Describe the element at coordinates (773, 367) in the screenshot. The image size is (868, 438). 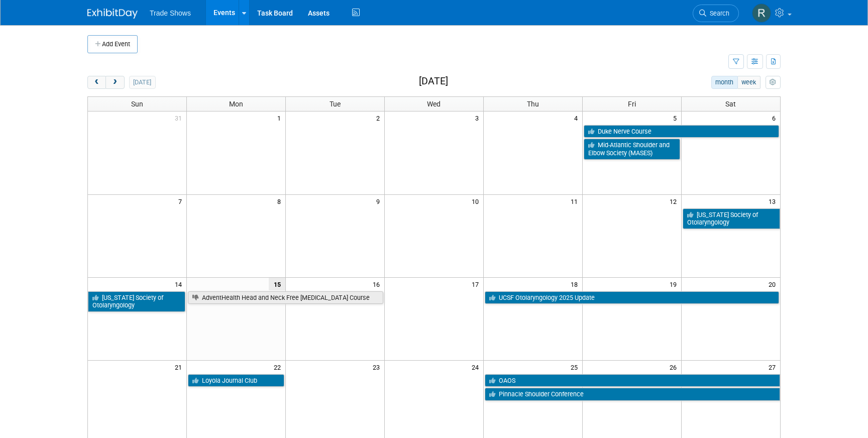
I see `span: 27` at that location.